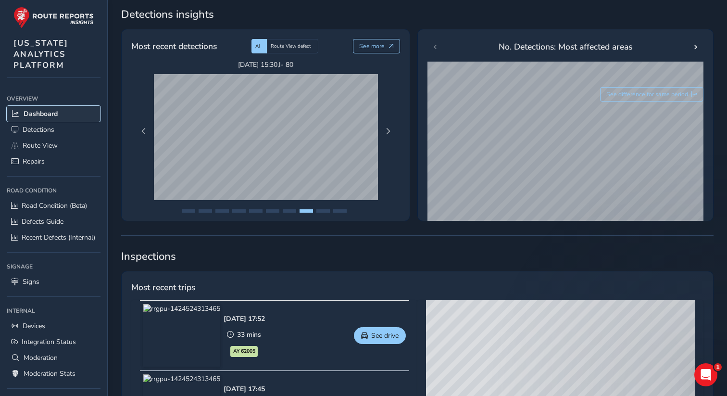 The image size is (727, 396). I want to click on button: Page 4, so click(239, 211).